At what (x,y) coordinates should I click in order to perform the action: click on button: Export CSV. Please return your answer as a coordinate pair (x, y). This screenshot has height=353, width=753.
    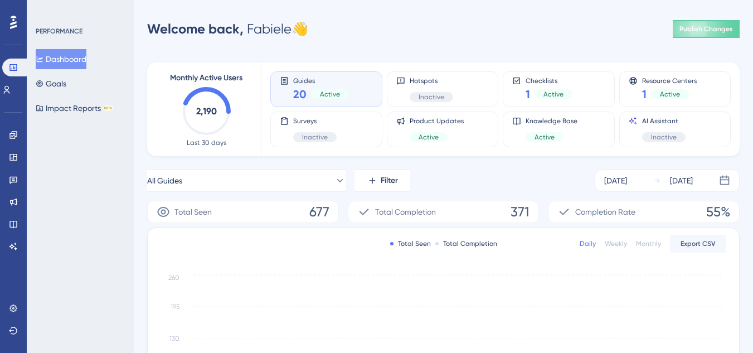
    Looking at the image, I should click on (698, 244).